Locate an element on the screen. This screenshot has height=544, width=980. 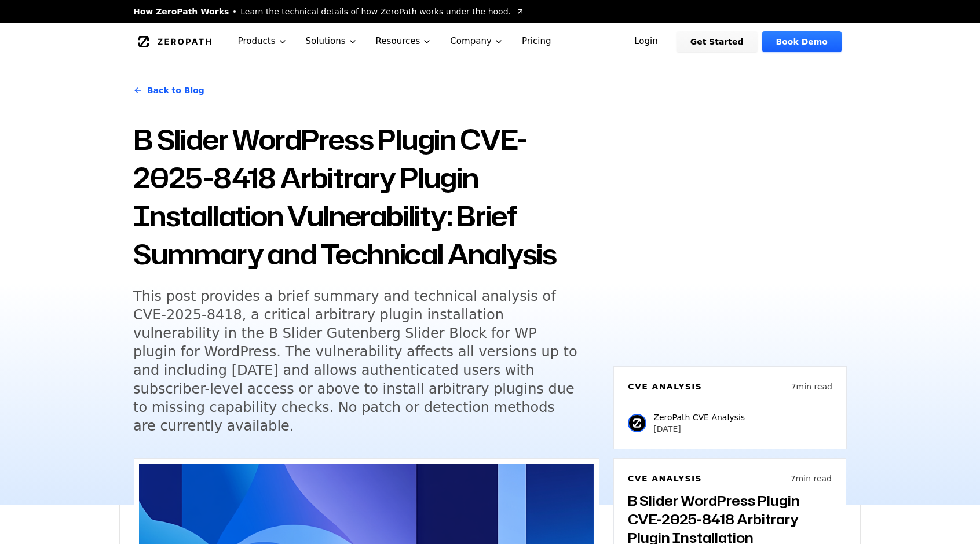
button: Products is located at coordinates (262, 41).